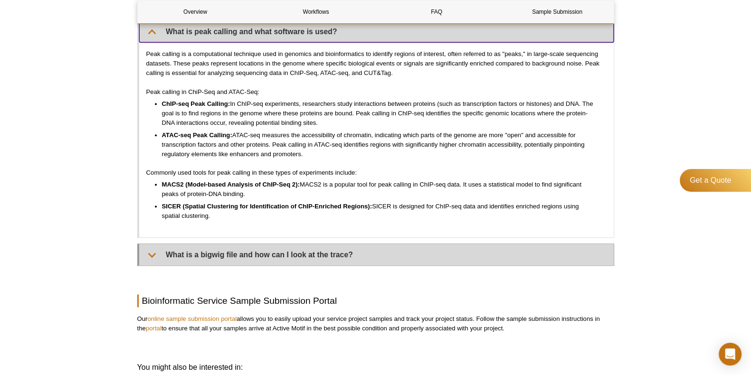  I want to click on a: Overview, so click(195, 12).